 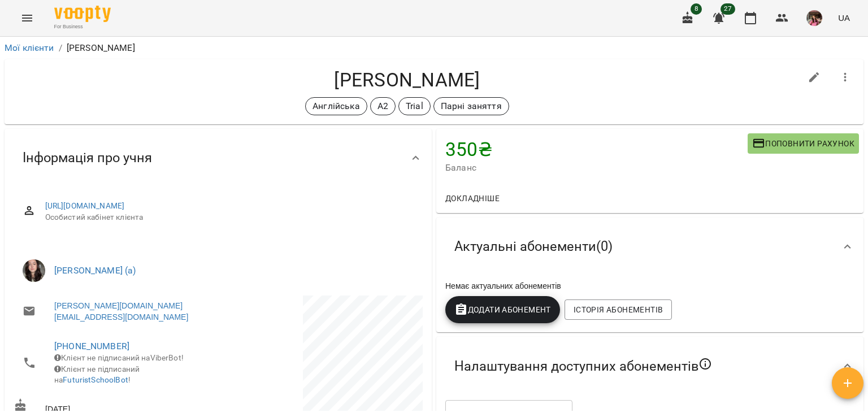 What do you see at coordinates (618, 310) in the screenshot?
I see `button: Історія абонементів` at bounding box center [618, 310].